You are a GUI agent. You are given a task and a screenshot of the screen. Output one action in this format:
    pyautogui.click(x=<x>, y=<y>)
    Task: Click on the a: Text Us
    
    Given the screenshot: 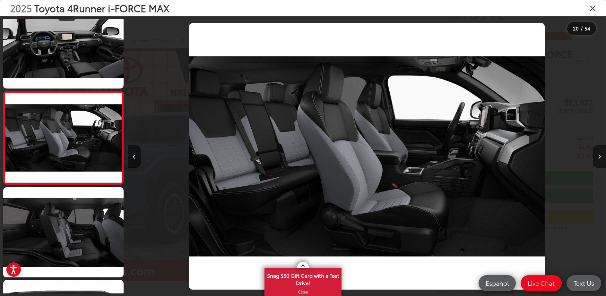 What is the action you would take?
    pyautogui.click(x=584, y=283)
    